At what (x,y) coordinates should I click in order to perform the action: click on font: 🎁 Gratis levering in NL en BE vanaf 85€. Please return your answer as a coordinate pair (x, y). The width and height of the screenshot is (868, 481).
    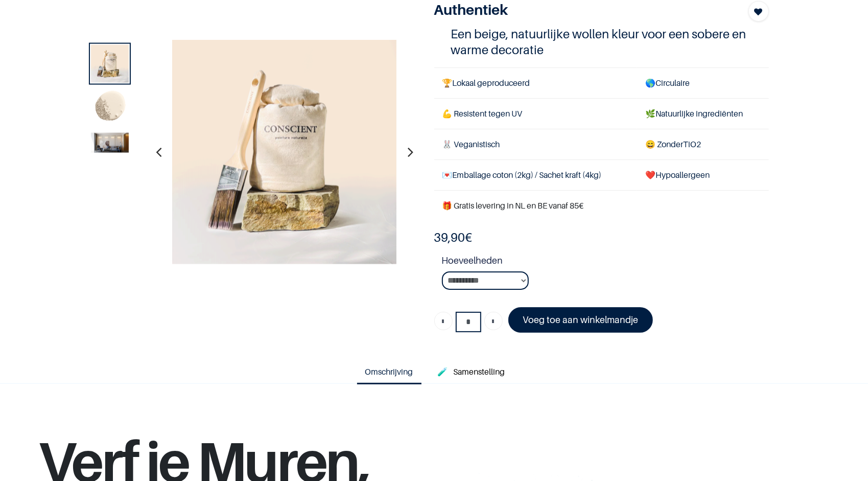
    Looking at the image, I should click on (513, 206).